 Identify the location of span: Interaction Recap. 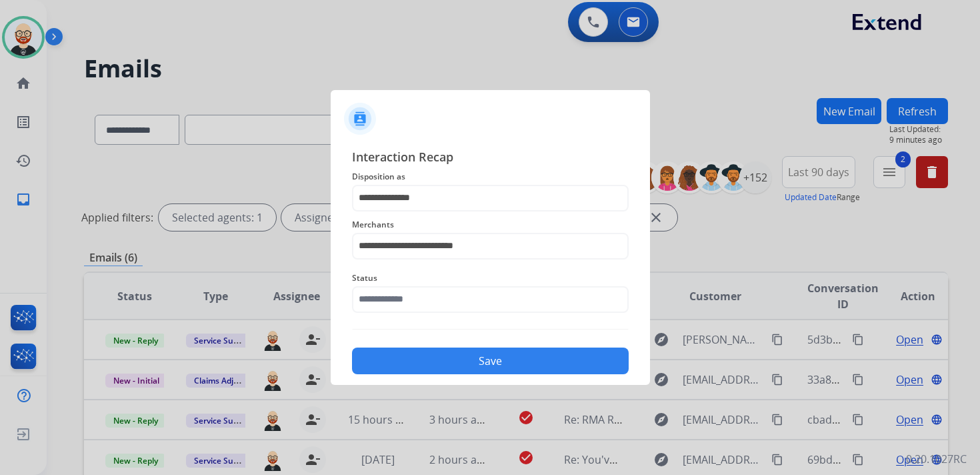
(490, 158).